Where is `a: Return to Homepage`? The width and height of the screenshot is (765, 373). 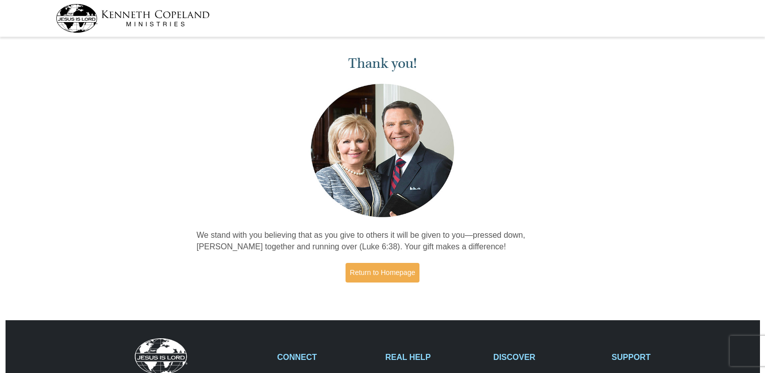
a: Return to Homepage is located at coordinates (383, 273).